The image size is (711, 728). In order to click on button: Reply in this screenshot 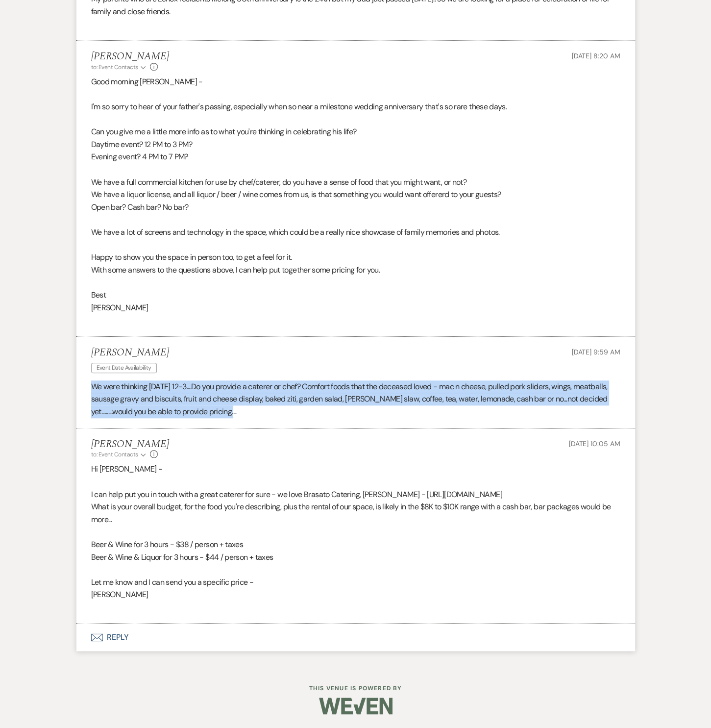, I will do `click(356, 638)`.